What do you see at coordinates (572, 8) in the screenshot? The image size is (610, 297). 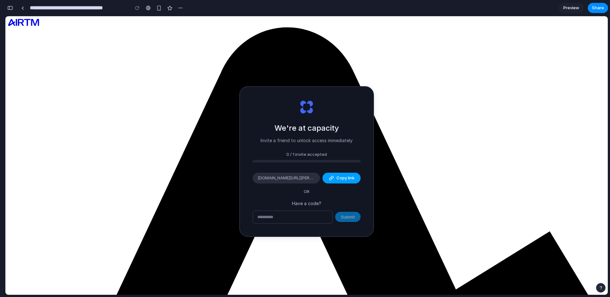 I see `span: Preview` at bounding box center [572, 8].